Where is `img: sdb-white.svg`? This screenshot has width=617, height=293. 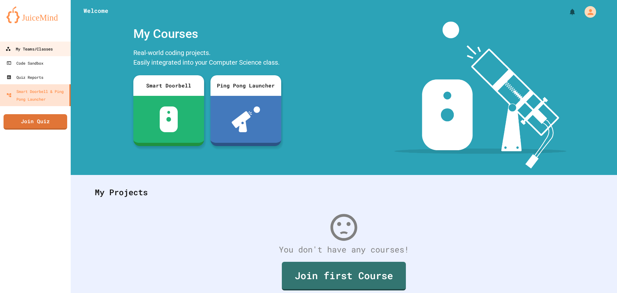
img: sdb-white.svg is located at coordinates (169, 119).